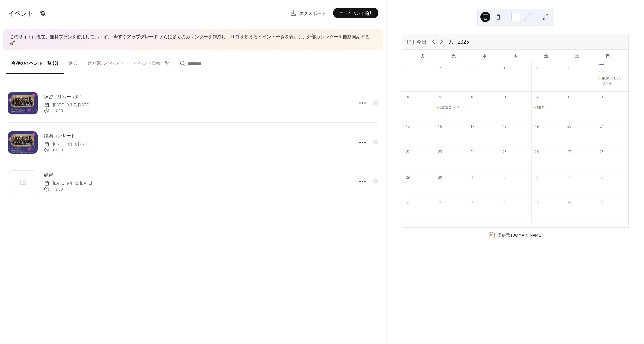 The width and height of the screenshot is (644, 344). Describe the element at coordinates (440, 127) in the screenshot. I see `div: 16` at that location.